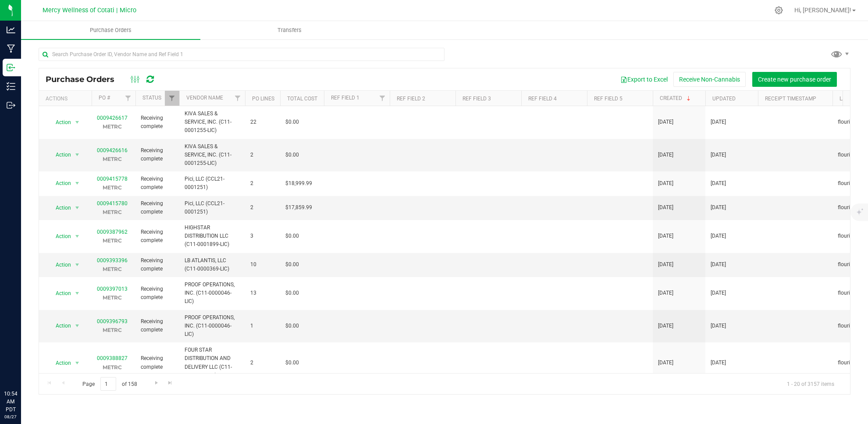  I want to click on inline-svg: Outbound, so click(11, 106).